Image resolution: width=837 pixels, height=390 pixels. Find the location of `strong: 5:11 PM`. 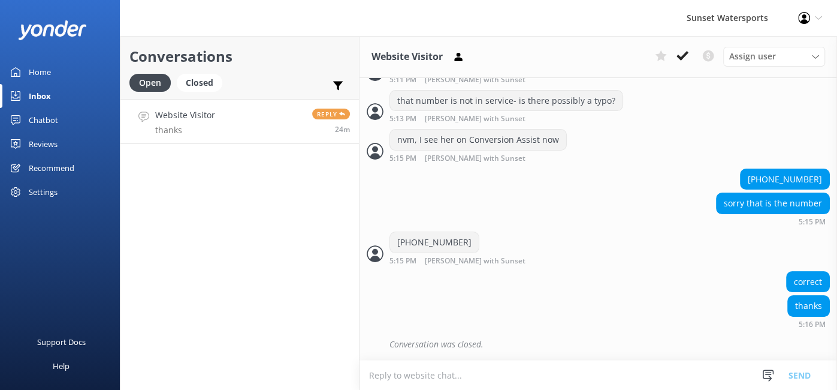

strong: 5:11 PM is located at coordinates (403, 80).